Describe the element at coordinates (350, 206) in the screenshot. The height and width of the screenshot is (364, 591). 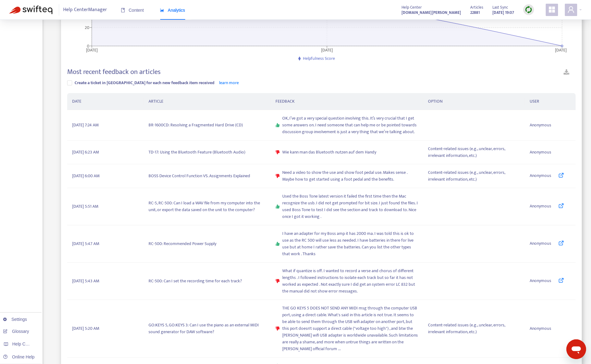
I see `span: Used the Boss Tone latest version it failed the first time then the Mac recognize the usb. I did ...` at that location.